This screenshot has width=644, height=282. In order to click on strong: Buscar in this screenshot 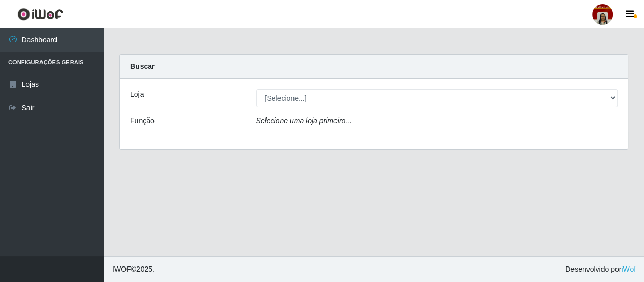, I will do `click(142, 66)`.